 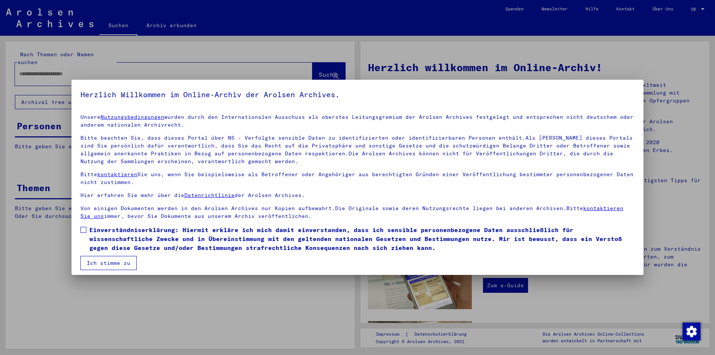 I want to click on img: Zustimmung ändern, so click(x=692, y=332).